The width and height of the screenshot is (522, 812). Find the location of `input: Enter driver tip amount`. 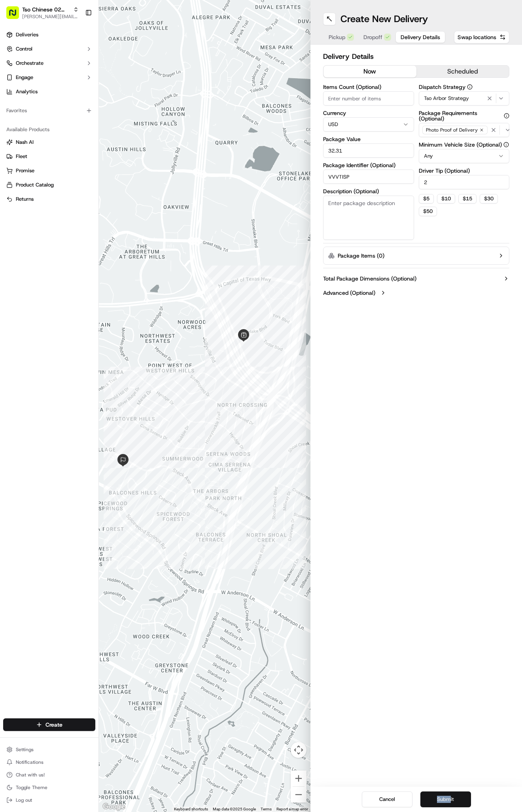

input: Enter driver tip amount is located at coordinates (464, 182).